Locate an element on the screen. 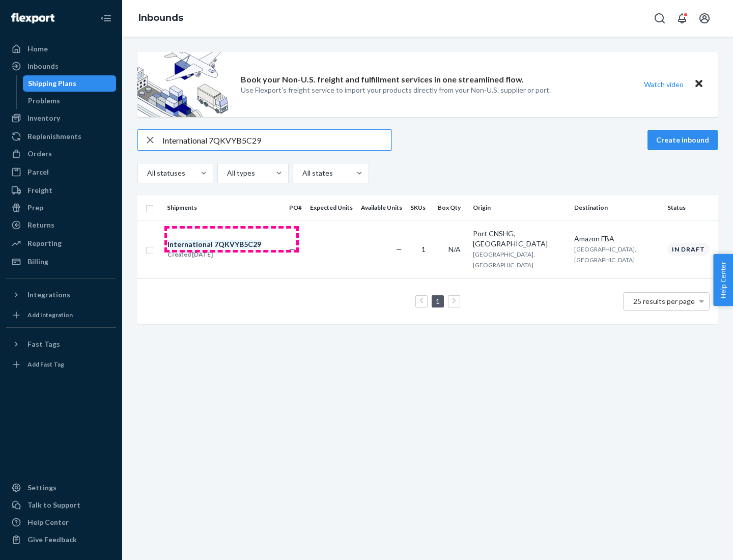 This screenshot has width=733, height=560. div: Reporting is located at coordinates (45, 243).